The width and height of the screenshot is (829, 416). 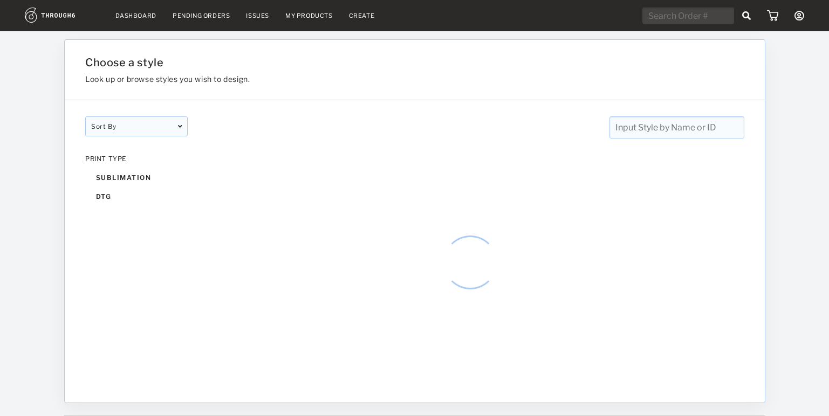 I want to click on a: Pending Orders, so click(x=201, y=16).